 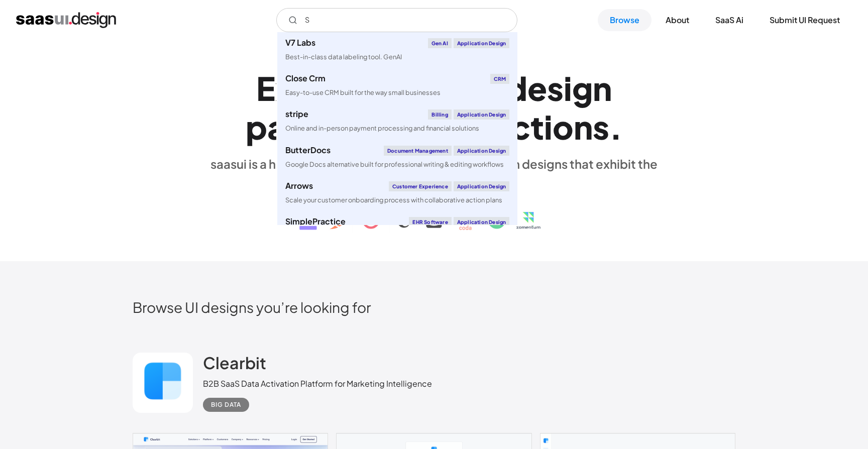 I want to click on div: EHR Software, so click(x=430, y=222).